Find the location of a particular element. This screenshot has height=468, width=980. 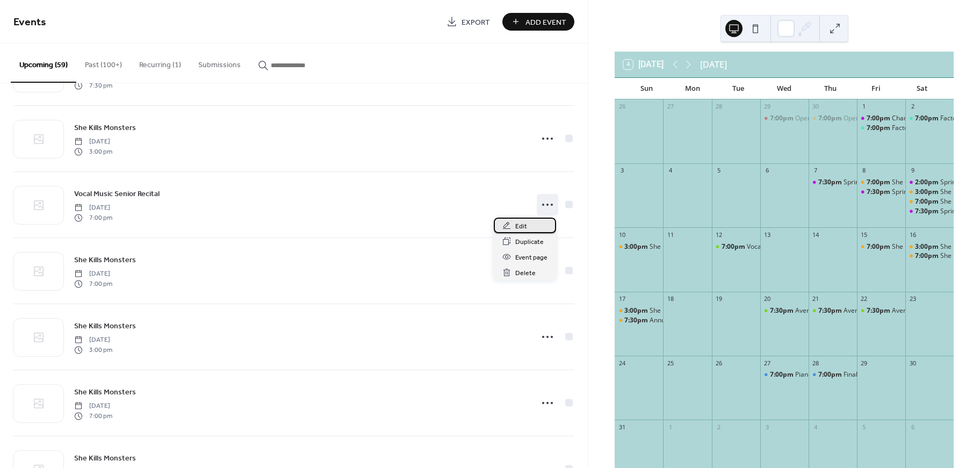

div: Vocal Music Senior Recital is located at coordinates (736, 247).